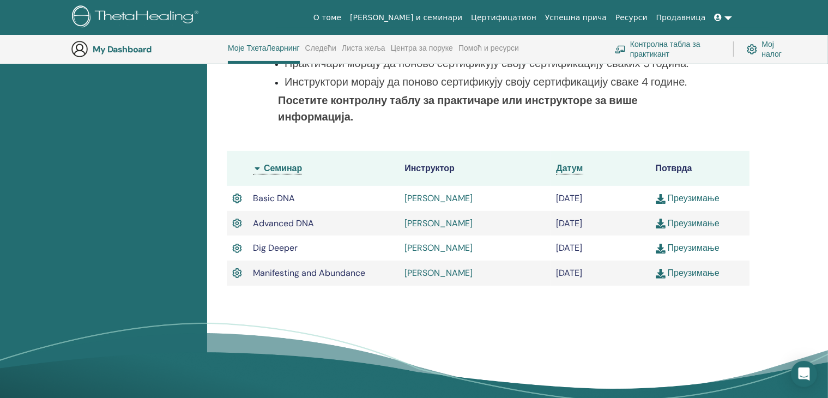 Image resolution: width=828 pixels, height=398 pixels. What do you see at coordinates (264, 53) in the screenshot?
I see `a: Моје ТхетаЛеарнинг` at bounding box center [264, 53].